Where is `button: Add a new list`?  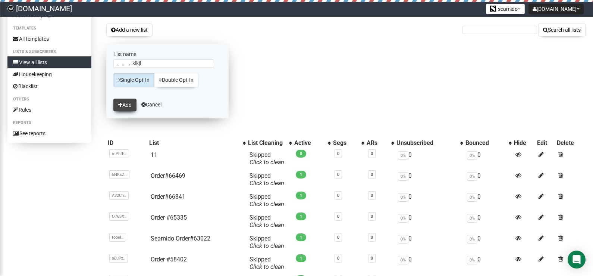 button: Add a new list is located at coordinates (130, 30).